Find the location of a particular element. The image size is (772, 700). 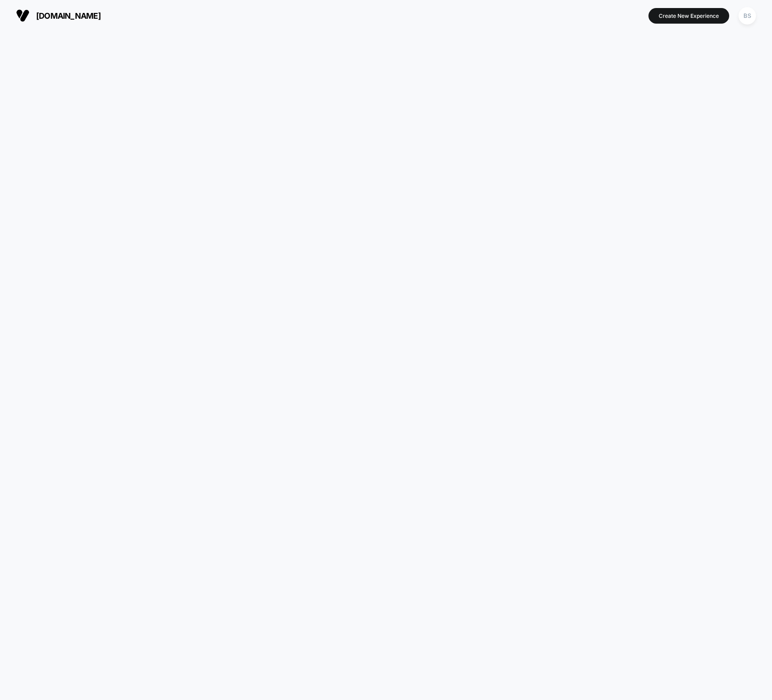

button: BS is located at coordinates (747, 15).